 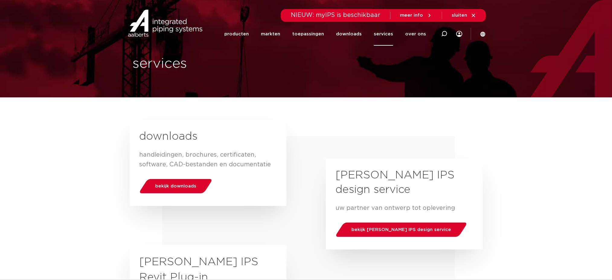 What do you see at coordinates (308, 34) in the screenshot?
I see `a: toepassingen` at bounding box center [308, 34].